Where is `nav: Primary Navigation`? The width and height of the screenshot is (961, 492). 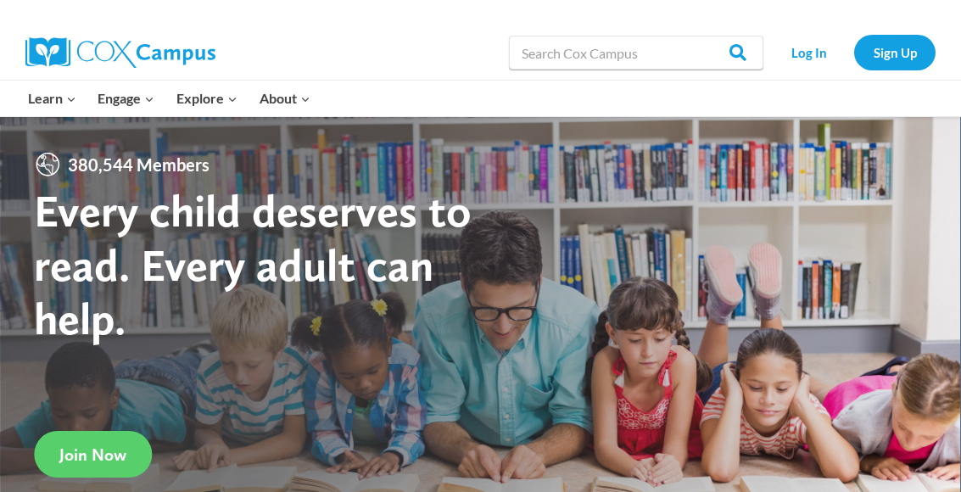 nav: Primary Navigation is located at coordinates (169, 98).